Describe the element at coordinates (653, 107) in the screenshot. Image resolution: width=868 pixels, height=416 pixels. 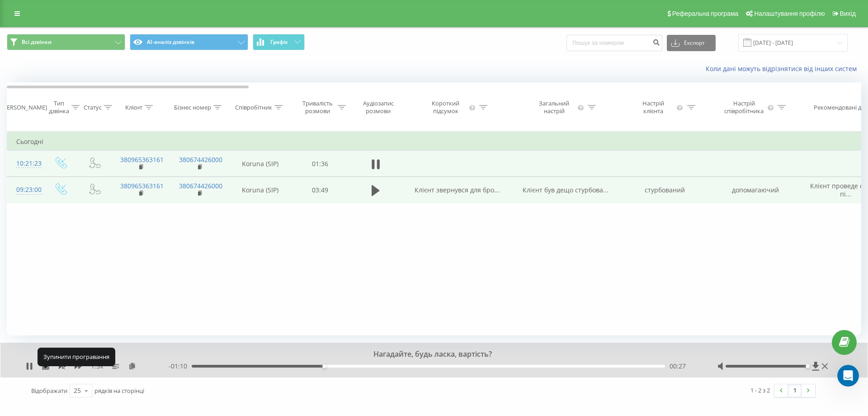
I see `div: Настрій клієнта` at that location.